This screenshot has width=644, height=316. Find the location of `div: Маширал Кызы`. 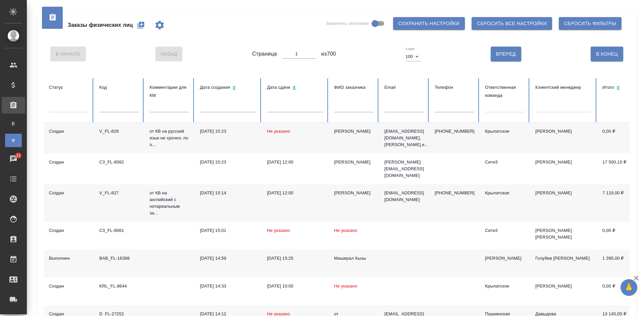

div: Маширал Кызы is located at coordinates (354, 258).